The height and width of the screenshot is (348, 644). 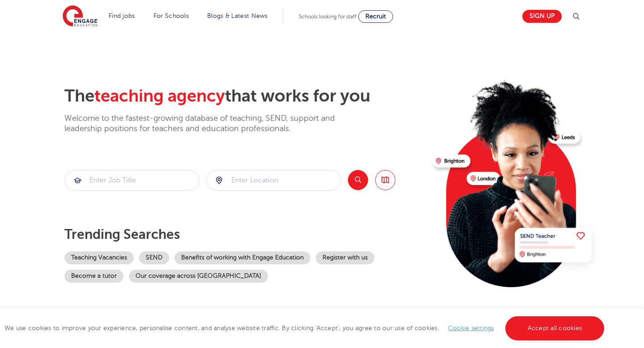 I want to click on a: Become a tutor, so click(x=94, y=276).